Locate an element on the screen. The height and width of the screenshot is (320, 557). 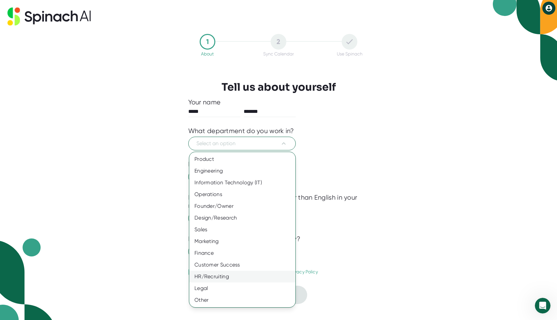
div: Design/Research is located at coordinates (242, 218).